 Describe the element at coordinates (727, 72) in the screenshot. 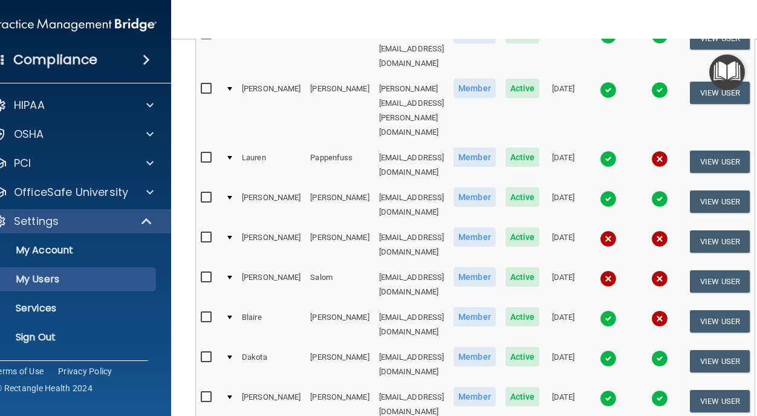

I see `button: Open Resource Center` at that location.